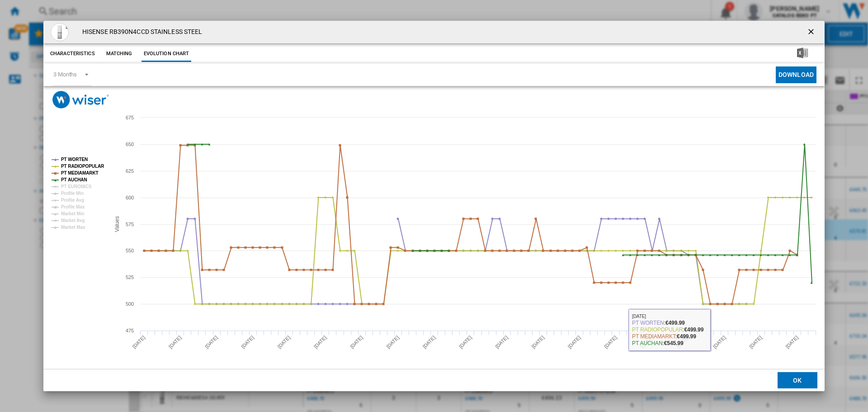 The width and height of the screenshot is (868, 412). What do you see at coordinates (130, 198) in the screenshot?
I see `tspan: 600` at bounding box center [130, 198].